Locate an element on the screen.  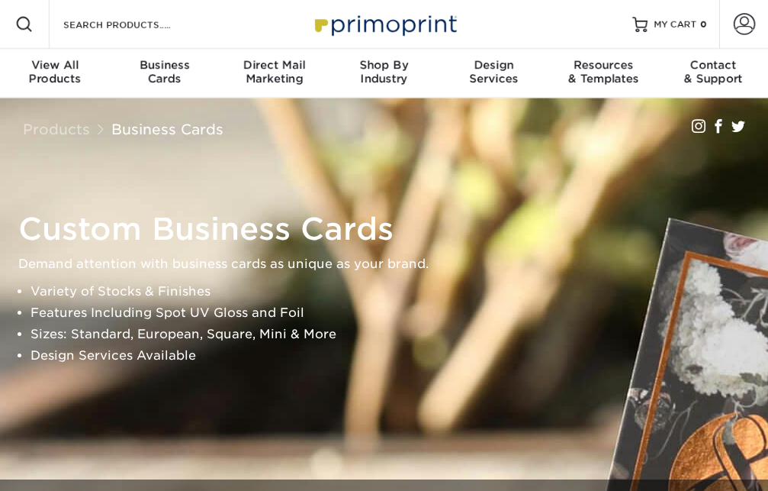
div: & Templates is located at coordinates (603, 72).